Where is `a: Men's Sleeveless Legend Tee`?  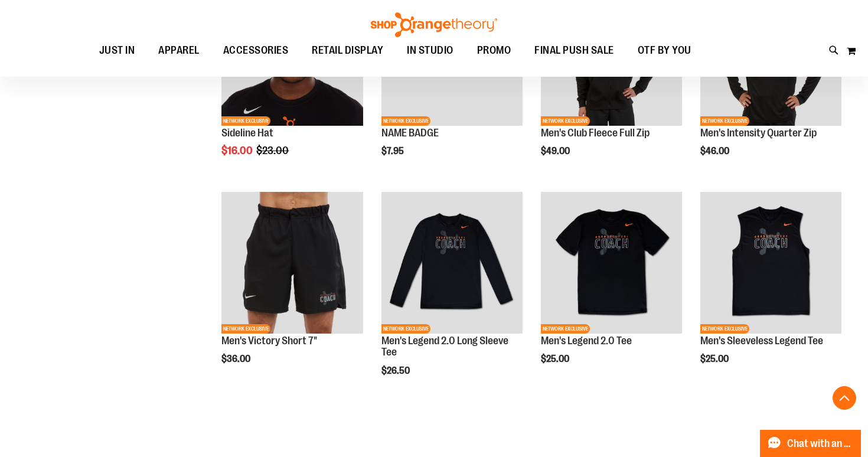
a: Men's Sleeveless Legend Tee is located at coordinates (762, 341).